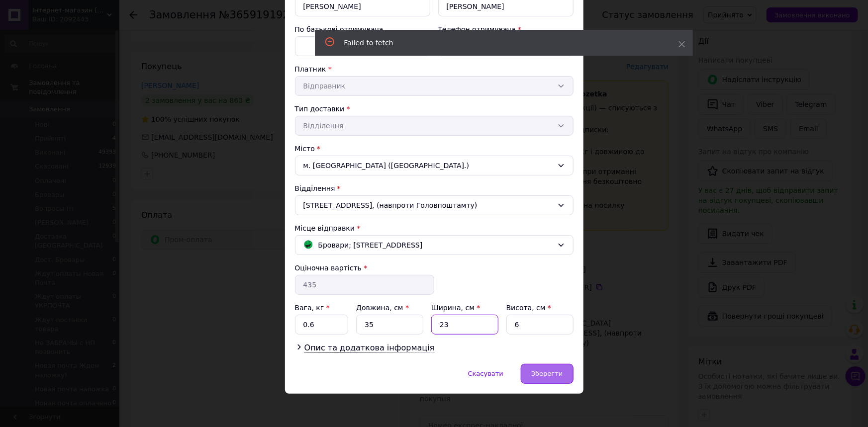  What do you see at coordinates (312, 307) in the screenshot?
I see `label: Вага, кг` at bounding box center [312, 307].